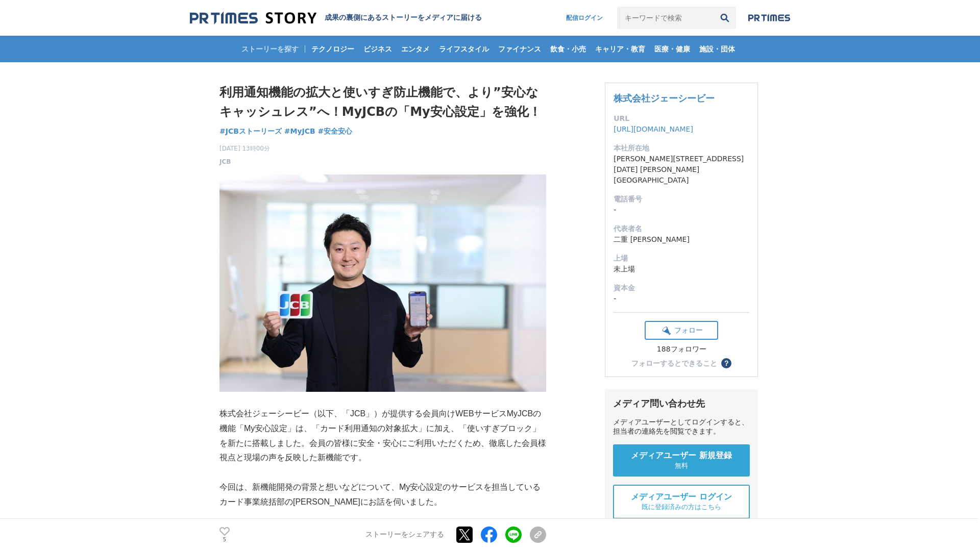 The image size is (980, 551). I want to click on a: メディアユーザー 新規登録 無料, so click(682, 460).